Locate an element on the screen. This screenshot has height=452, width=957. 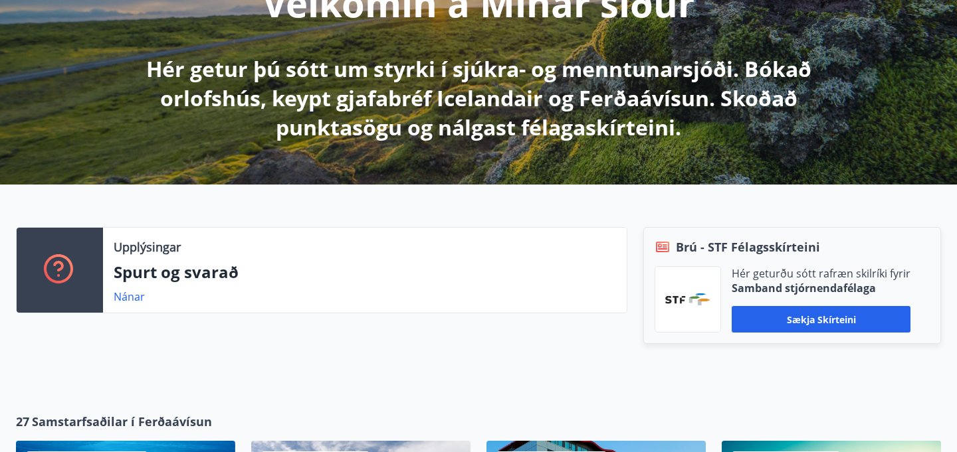
p: Spurt og svarað is located at coordinates (365, 272).